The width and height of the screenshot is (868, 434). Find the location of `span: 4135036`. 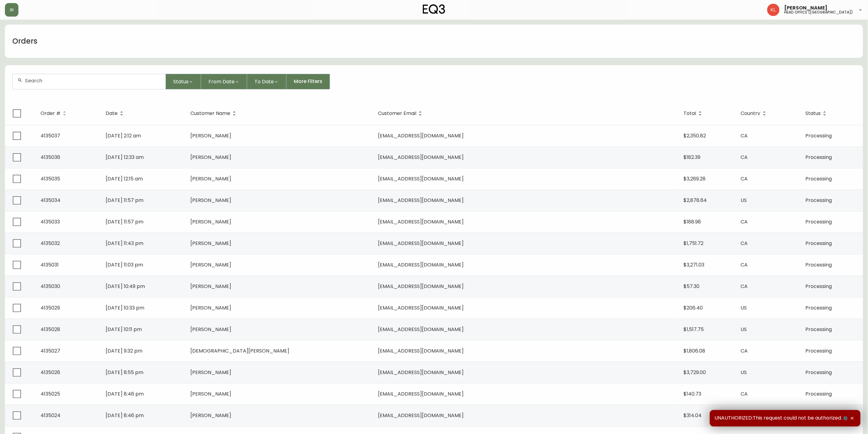

span: 4135036 is located at coordinates (50, 157).